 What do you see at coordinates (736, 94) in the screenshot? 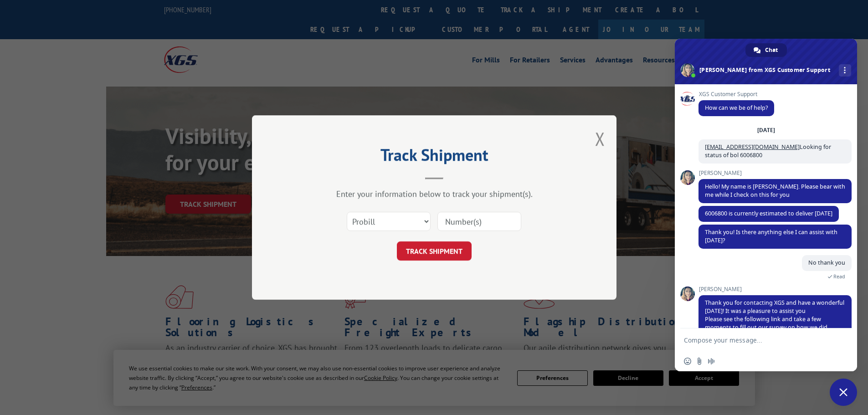
I see `span: XGS Customer Support` at bounding box center [736, 94].